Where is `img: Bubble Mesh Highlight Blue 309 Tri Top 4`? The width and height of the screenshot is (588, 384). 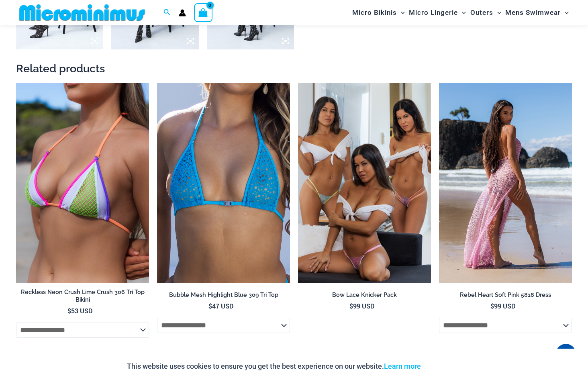
img: Bubble Mesh Highlight Blue 309 Tri Top 4 is located at coordinates (223, 183).